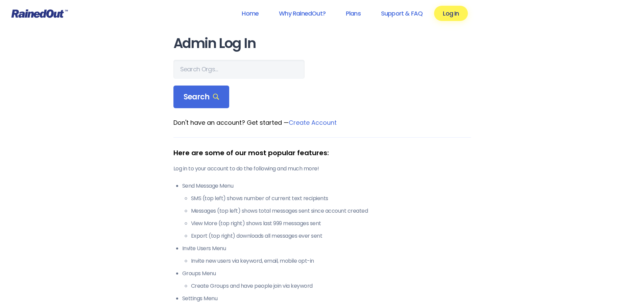  What do you see at coordinates (201, 97) in the screenshot?
I see `span: Search` at bounding box center [201, 97].